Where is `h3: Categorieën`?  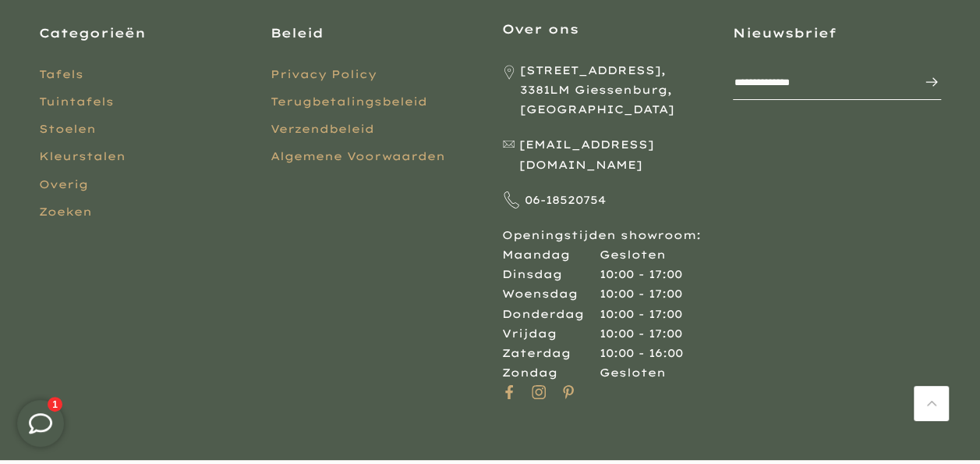
h3: Categorieën is located at coordinates (143, 33).